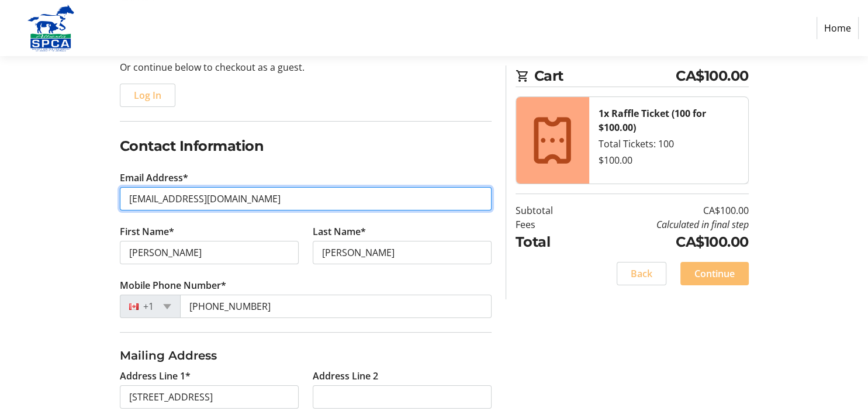  What do you see at coordinates (306, 67) in the screenshot?
I see `p: Or continue below to checkout as a guest.` at bounding box center [306, 67].